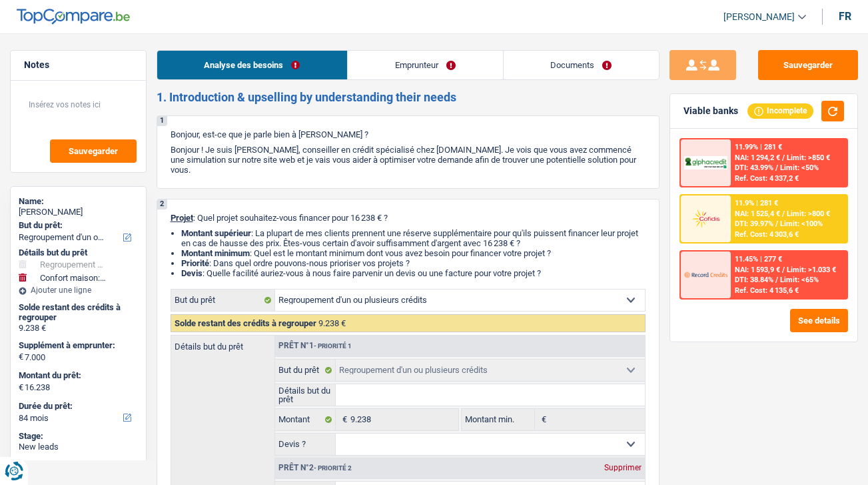 This screenshot has height=485, width=868. Describe the element at coordinates (192, 272) in the screenshot. I see `span: Devis` at that location.